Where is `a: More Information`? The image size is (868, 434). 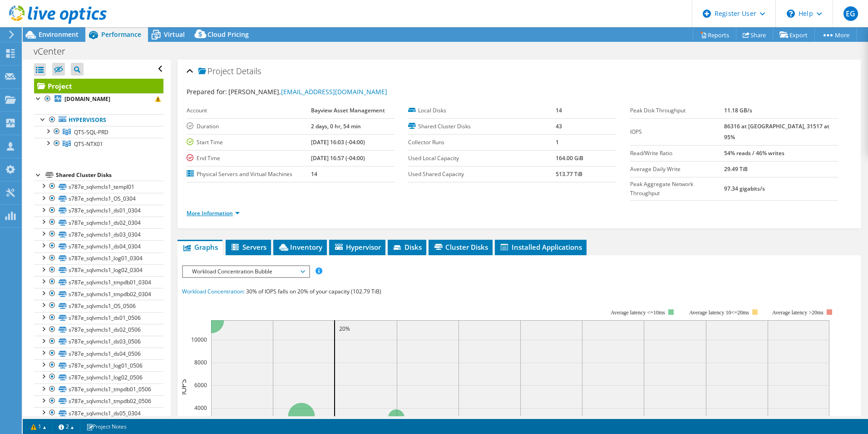
a: More Information is located at coordinates (213, 213).